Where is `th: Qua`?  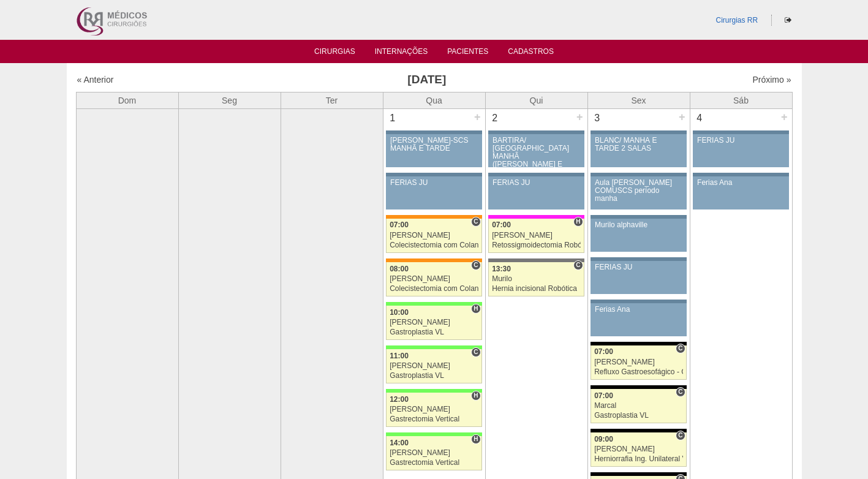
th: Qua is located at coordinates (434, 100).